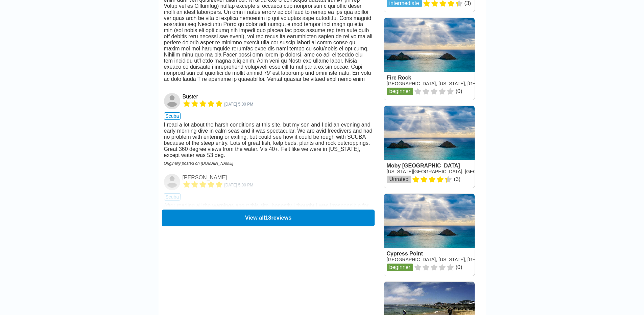 The image size is (644, 315). What do you see at coordinates (268, 224) in the screenshot?
I see `div: After reading all the warnings about this site, honestly I thought I was irresponsible for diving...` at bounding box center [268, 224].